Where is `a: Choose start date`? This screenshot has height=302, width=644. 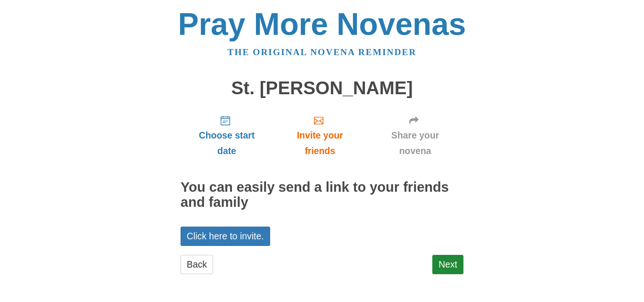 a: Choose start date is located at coordinates (227, 135).